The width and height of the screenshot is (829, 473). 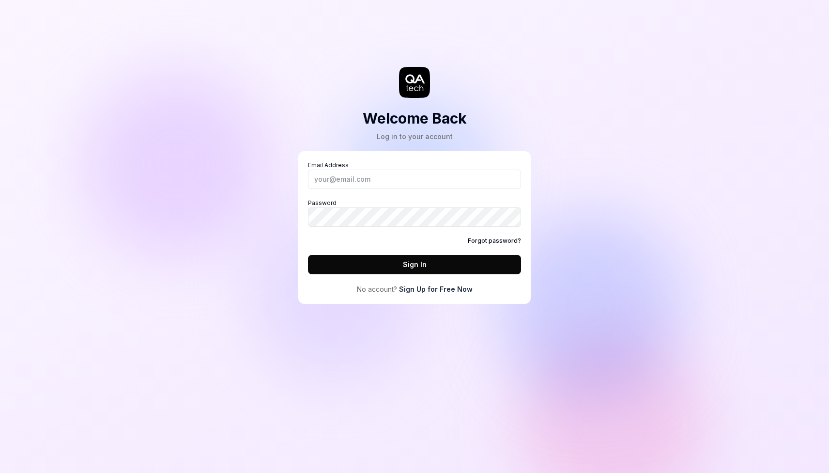 What do you see at coordinates (414, 175) in the screenshot?
I see `label: Email Address` at bounding box center [414, 175].